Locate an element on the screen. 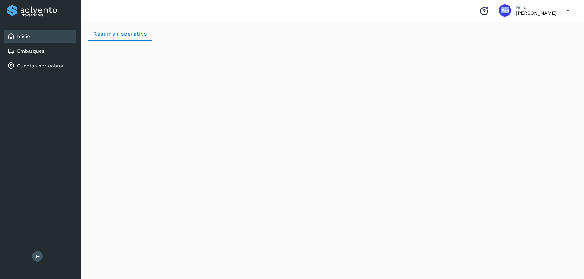 The image size is (584, 279). p: Hola, is located at coordinates (536, 7).